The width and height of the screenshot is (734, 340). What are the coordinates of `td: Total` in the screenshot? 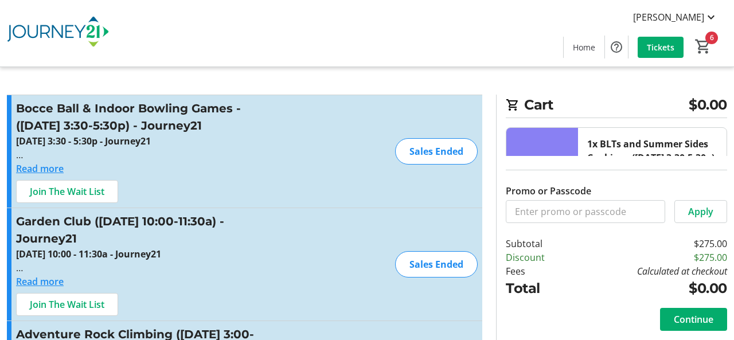 It's located at (539, 288).